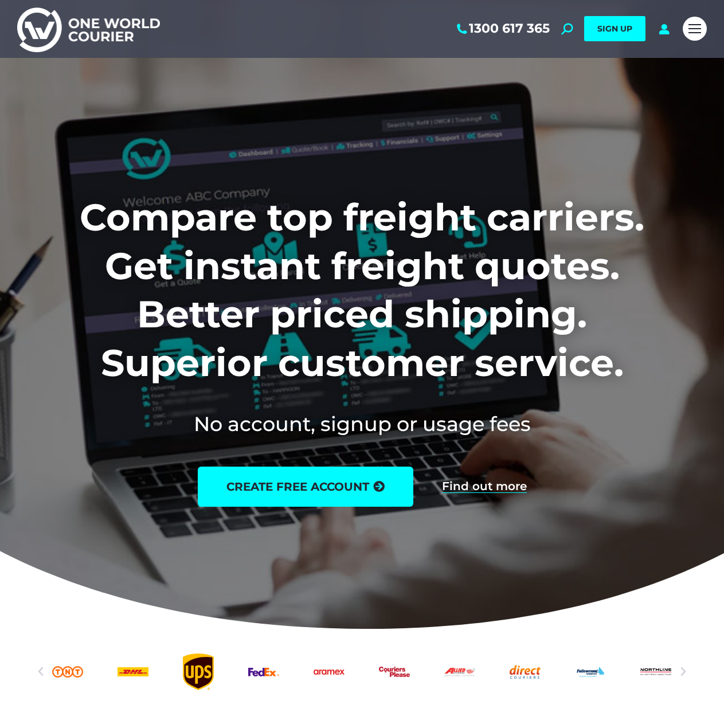 This screenshot has width=724, height=728. Describe the element at coordinates (362, 423) in the screenshot. I see `h2: No account, signup or usage fees` at that location.